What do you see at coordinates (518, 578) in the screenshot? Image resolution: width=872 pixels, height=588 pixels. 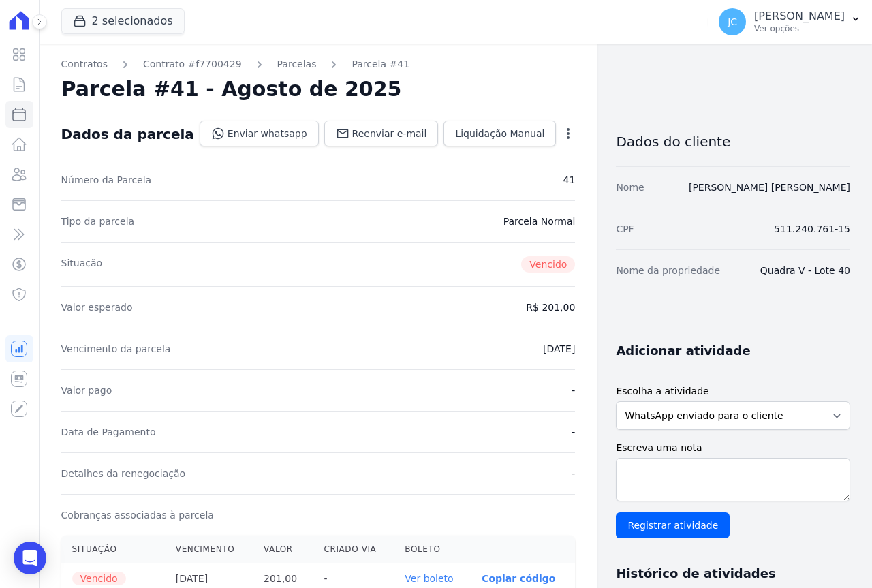 I see `p: Copiar código` at bounding box center [518, 578].